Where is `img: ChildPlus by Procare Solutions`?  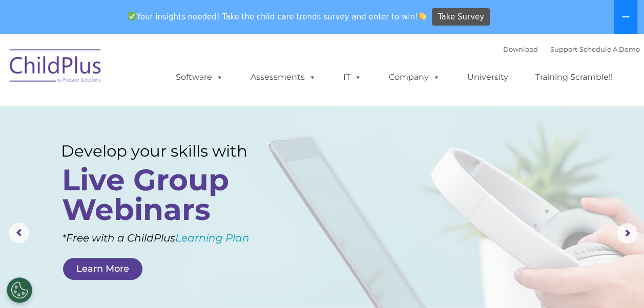
img: ChildPlus by Procare Solutions is located at coordinates (56, 68).